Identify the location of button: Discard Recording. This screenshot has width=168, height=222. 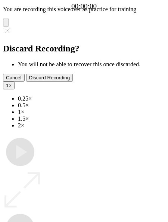
(50, 78).